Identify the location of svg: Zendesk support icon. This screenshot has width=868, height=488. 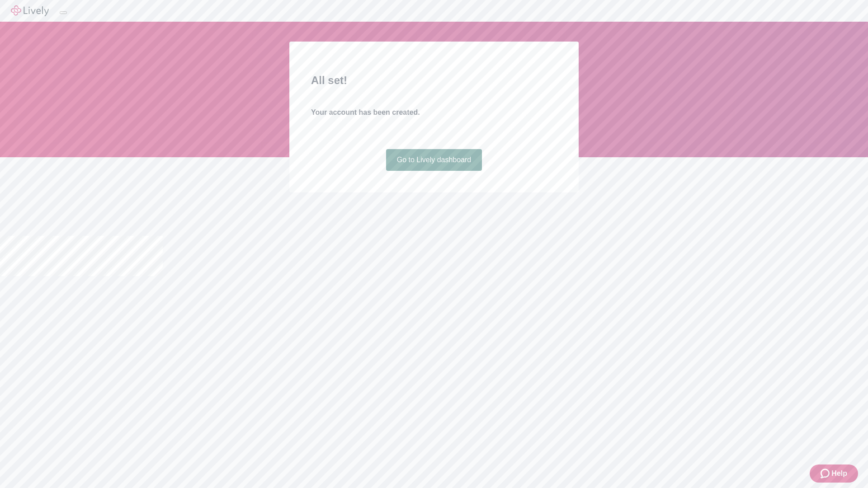
(826, 474).